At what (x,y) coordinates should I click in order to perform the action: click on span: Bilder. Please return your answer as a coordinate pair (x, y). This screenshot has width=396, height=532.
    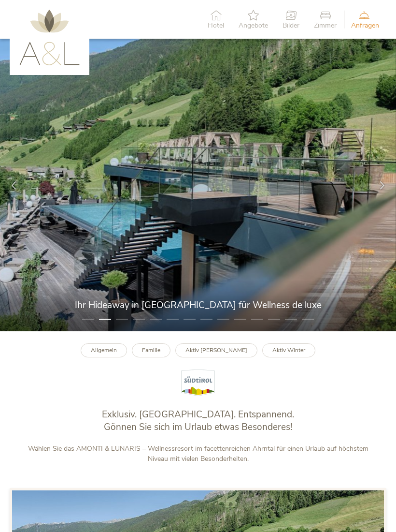
    Looking at the image, I should click on (291, 25).